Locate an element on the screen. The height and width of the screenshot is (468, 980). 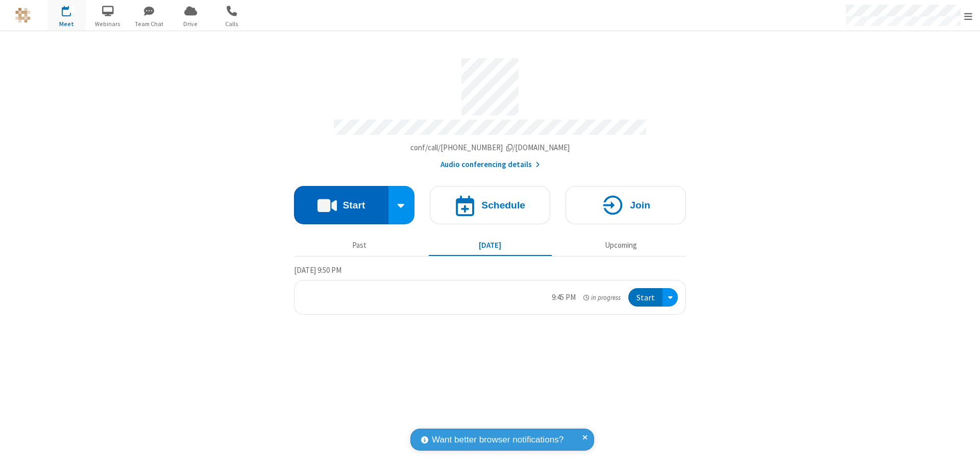
button: Audio conferencing details is located at coordinates (490, 165).